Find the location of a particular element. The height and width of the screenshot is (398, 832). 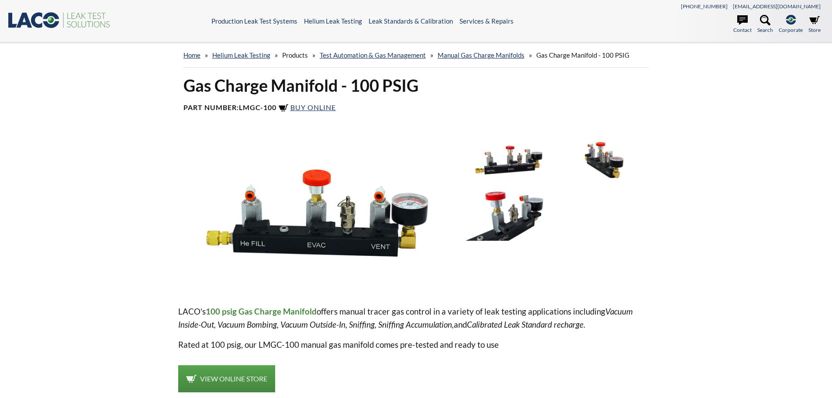

span: Gas Charge Manifold - 100 PSIG is located at coordinates (583, 55).